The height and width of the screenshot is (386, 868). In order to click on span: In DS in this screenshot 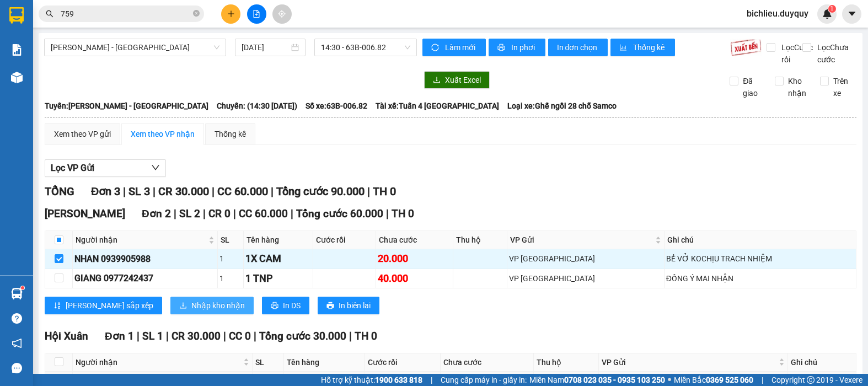, I will do `click(291, 305)`.